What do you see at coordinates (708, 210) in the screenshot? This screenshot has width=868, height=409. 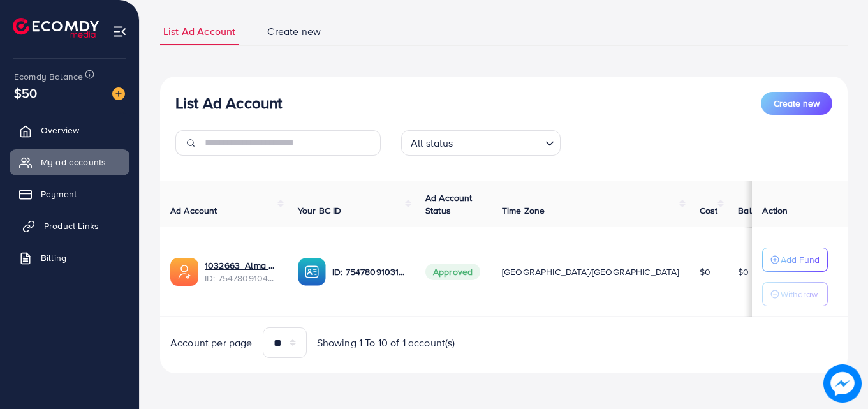 I see `span: Cost` at bounding box center [708, 210].